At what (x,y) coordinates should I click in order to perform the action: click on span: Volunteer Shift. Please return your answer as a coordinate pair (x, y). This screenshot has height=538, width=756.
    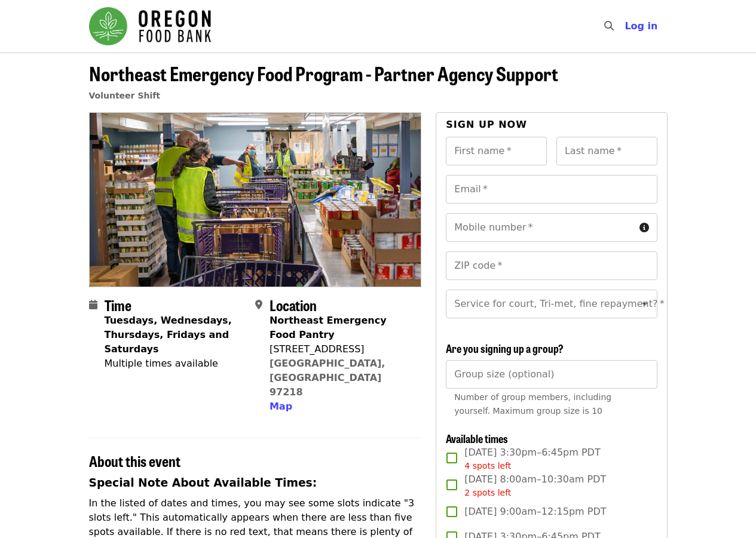
    Looking at the image, I should click on (125, 95).